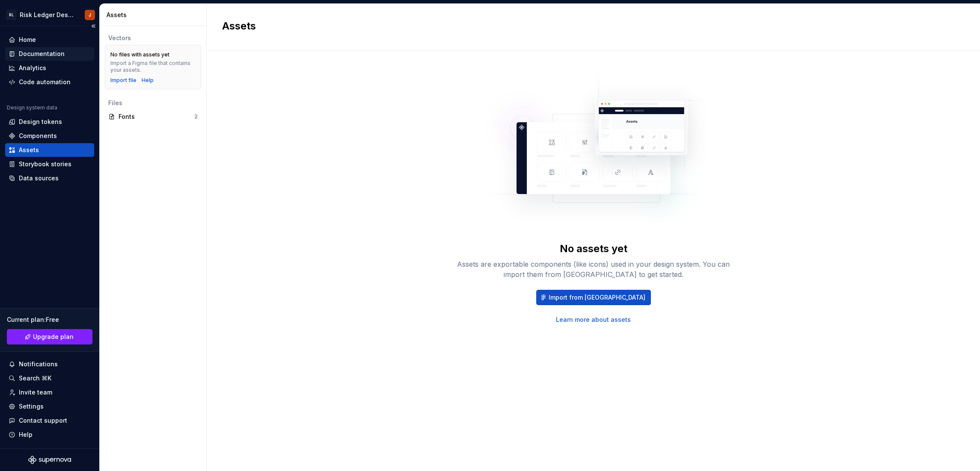 The image size is (980, 471). I want to click on h2: Assets, so click(588, 26).